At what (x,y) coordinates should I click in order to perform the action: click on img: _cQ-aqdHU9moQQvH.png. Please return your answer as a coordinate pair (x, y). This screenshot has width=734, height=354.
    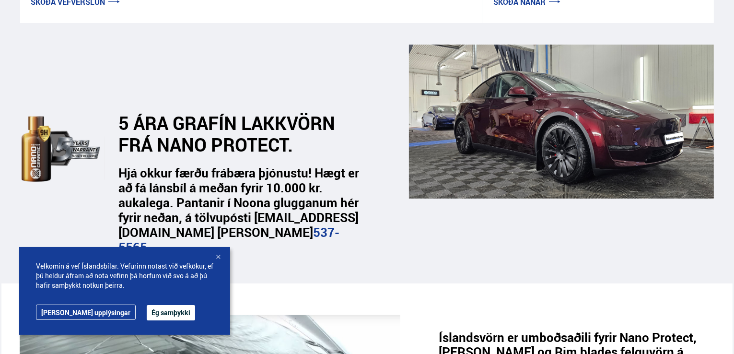
    Looking at the image, I should click on (562, 121).